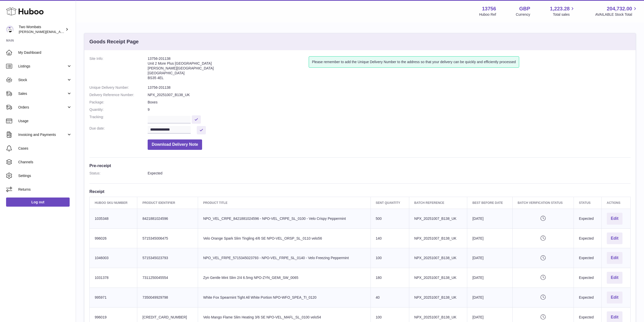  What do you see at coordinates (42, 108) in the screenshot?
I see `span: Orders` at bounding box center [42, 108].